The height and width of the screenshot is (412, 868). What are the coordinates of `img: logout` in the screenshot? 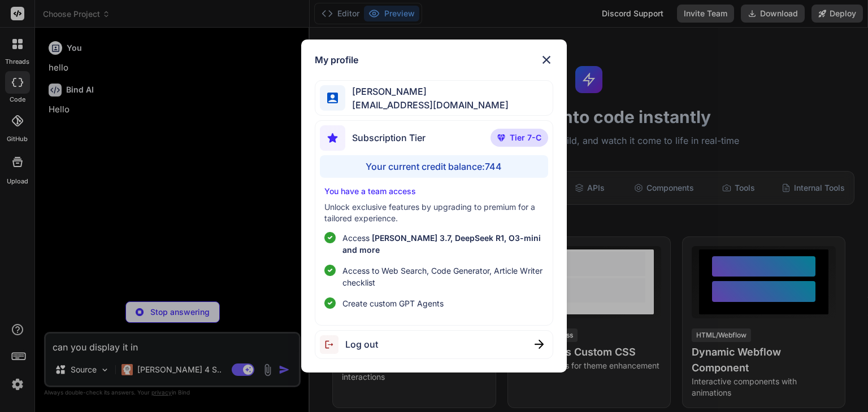 It's located at (332, 345).